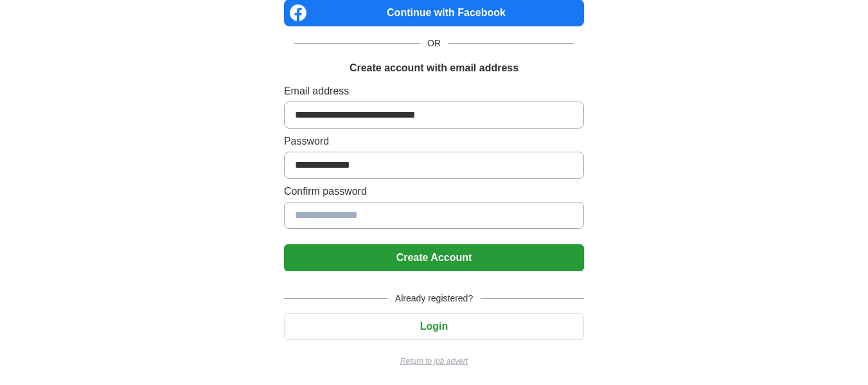  Describe the element at coordinates (434, 326) in the screenshot. I see `button: Login` at that location.